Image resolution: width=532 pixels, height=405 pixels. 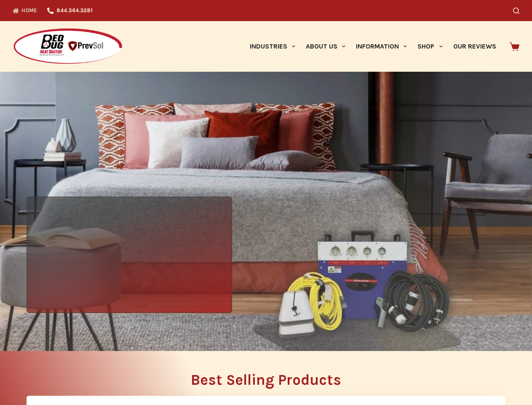 I want to click on h2: Best Selling Products, so click(x=266, y=380).